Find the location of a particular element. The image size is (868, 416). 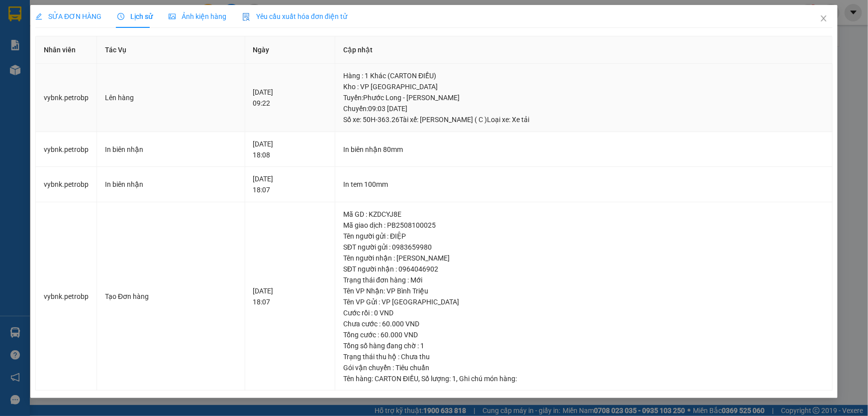

div: Trạng thái đơn hàng : Mới is located at coordinates (584, 280).